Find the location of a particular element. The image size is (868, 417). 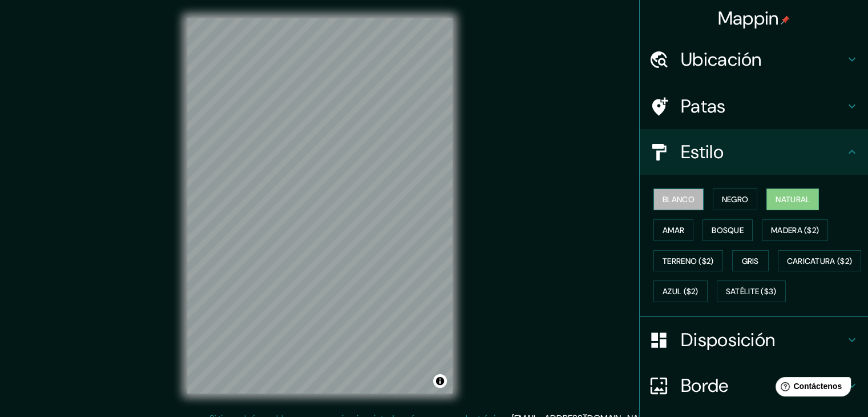

font: Estilo is located at coordinates (702, 152).